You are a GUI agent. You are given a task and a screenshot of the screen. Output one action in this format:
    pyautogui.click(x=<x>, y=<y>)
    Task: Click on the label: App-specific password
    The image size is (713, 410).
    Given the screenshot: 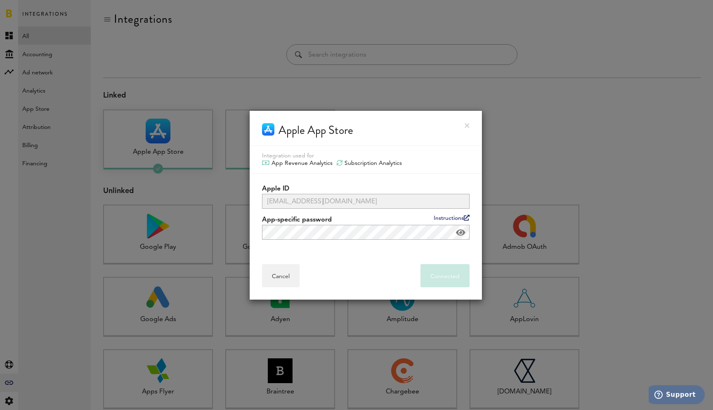 What is the action you would take?
    pyautogui.click(x=366, y=220)
    